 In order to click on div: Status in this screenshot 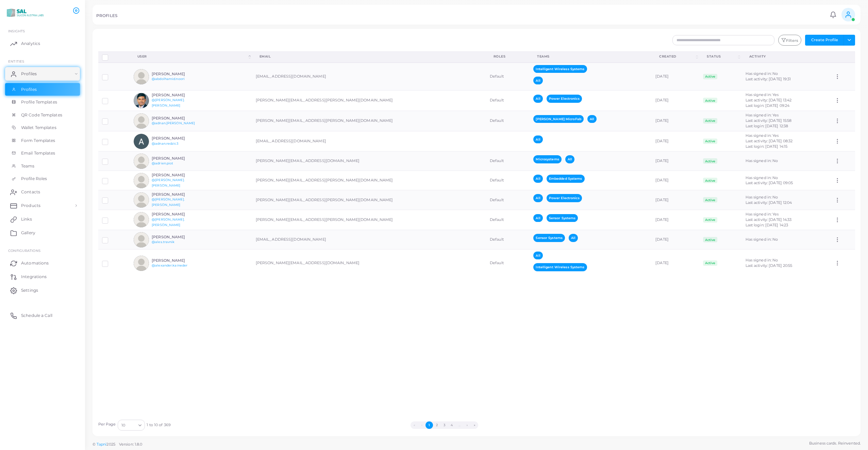, I will do `click(722, 57)`.